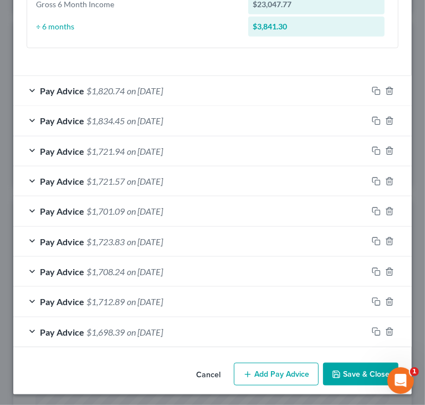 Image resolution: width=425 pixels, height=405 pixels. I want to click on span: $1,701.09, so click(105, 211).